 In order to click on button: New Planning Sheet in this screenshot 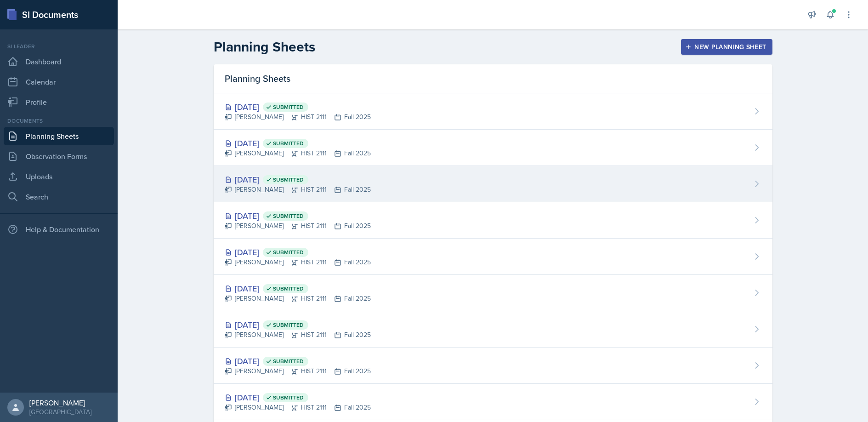, I will do `click(726, 47)`.